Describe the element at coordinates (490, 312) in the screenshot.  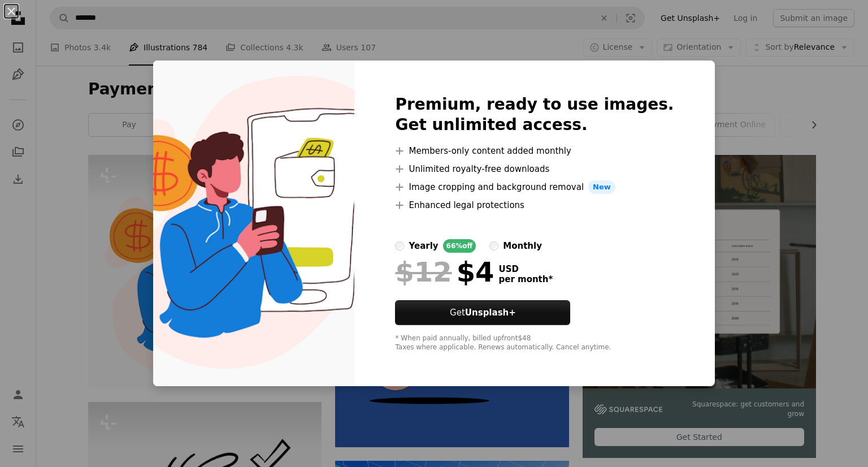
I see `strong: Unsplash+` at that location.